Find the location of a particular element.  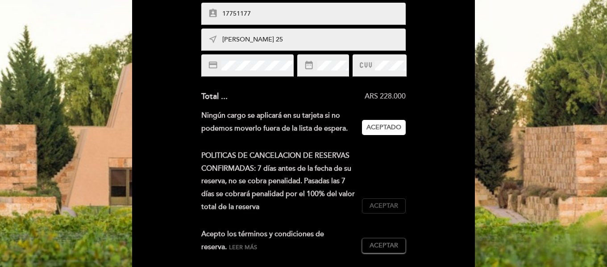

i: credit_card is located at coordinates (213, 65).